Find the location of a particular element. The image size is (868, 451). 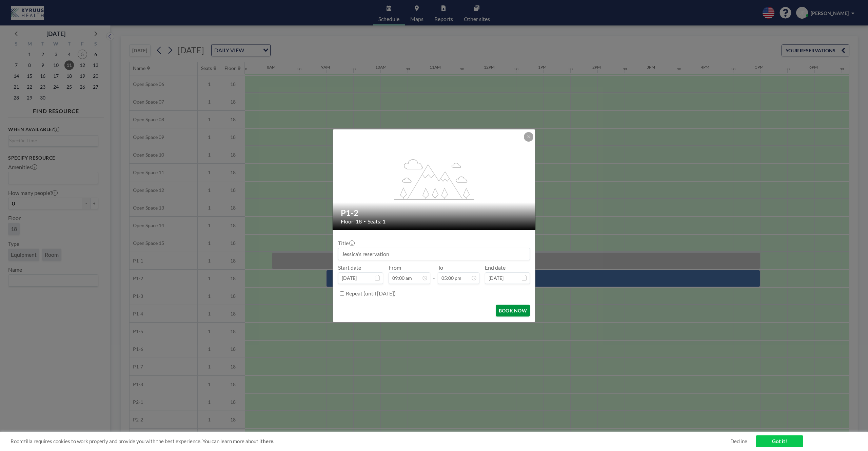

a: Got it! is located at coordinates (779, 441).